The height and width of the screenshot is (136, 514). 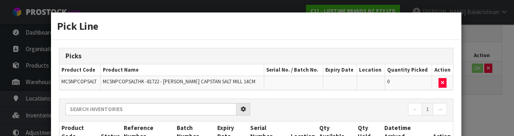 What do you see at coordinates (371, 70) in the screenshot?
I see `th: Location` at bounding box center [371, 70].